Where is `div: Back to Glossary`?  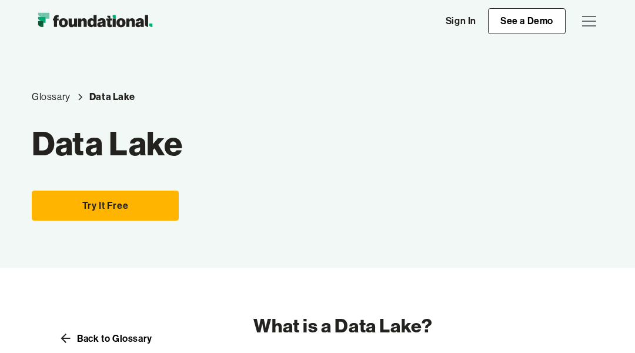 div: Back to Glossary is located at coordinates (115, 338).